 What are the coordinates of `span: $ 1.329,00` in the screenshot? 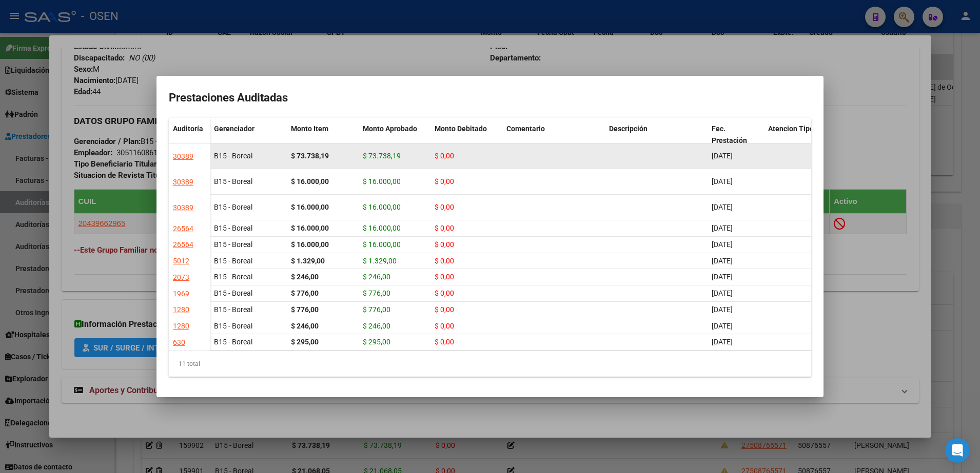 It's located at (380, 261).